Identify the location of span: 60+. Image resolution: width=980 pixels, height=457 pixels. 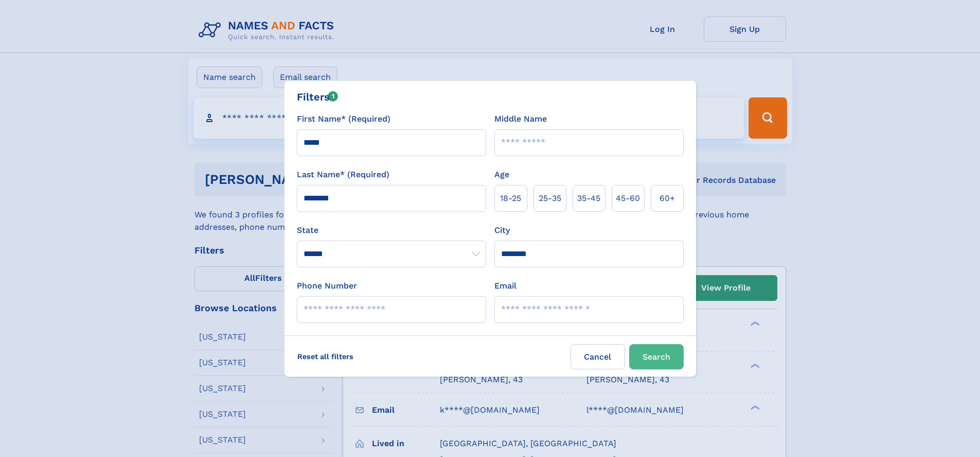
(668, 199).